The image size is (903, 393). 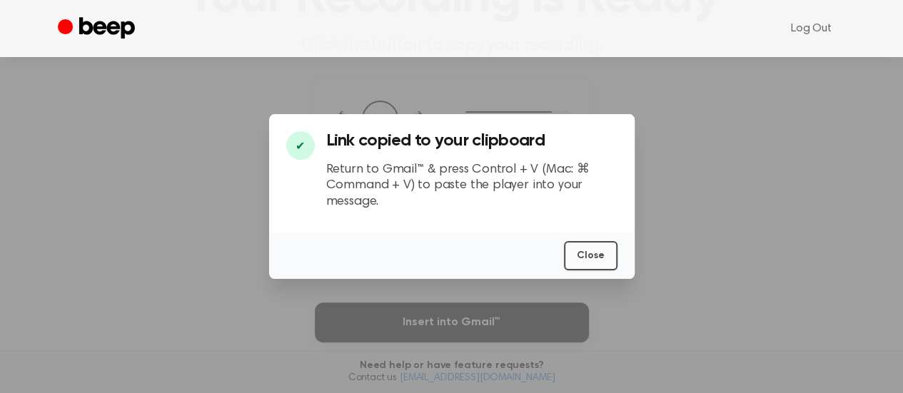 I want to click on a: Log Out, so click(x=811, y=29).